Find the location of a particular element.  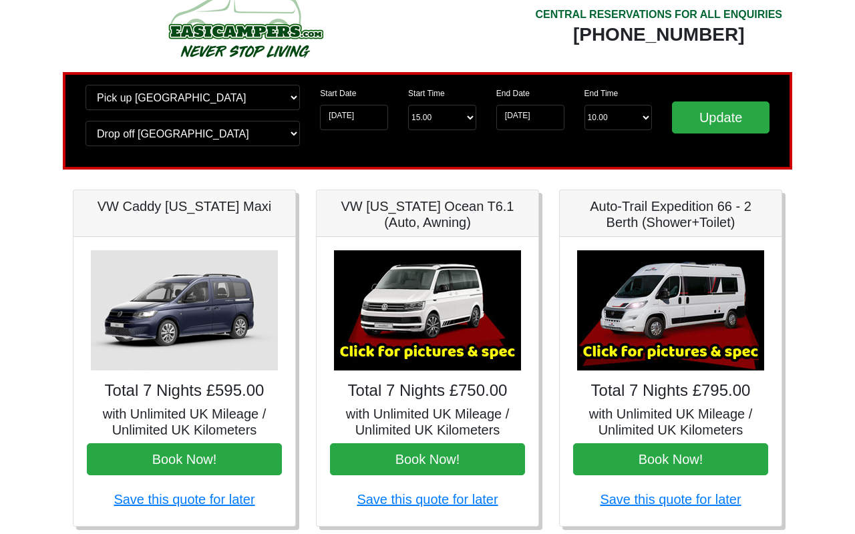

label: Start Time is located at coordinates (426, 93).